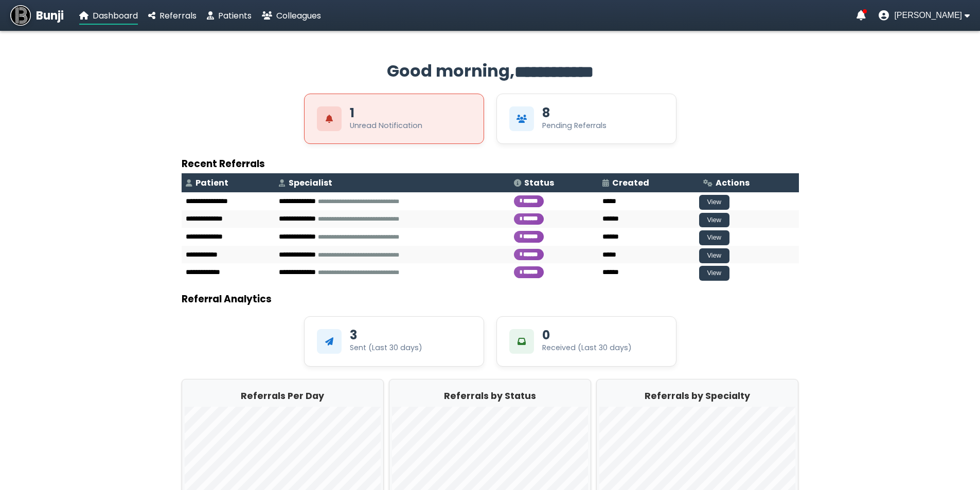  Describe the element at coordinates (861, 15) in the screenshot. I see `a: Notifications` at that location.